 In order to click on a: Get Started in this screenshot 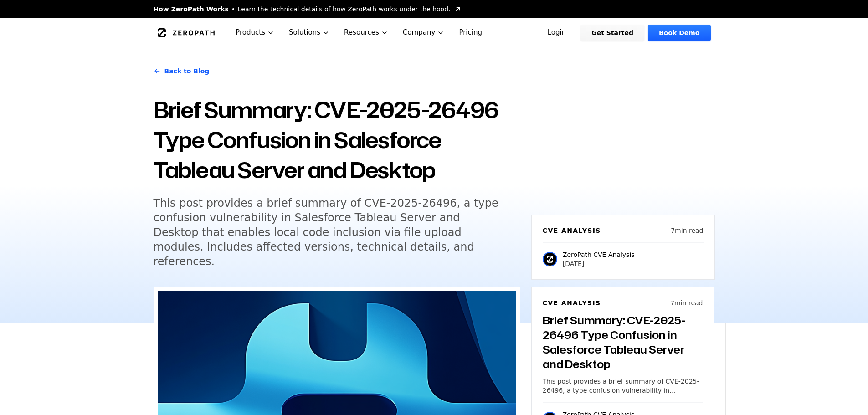, I will do `click(612, 33)`.